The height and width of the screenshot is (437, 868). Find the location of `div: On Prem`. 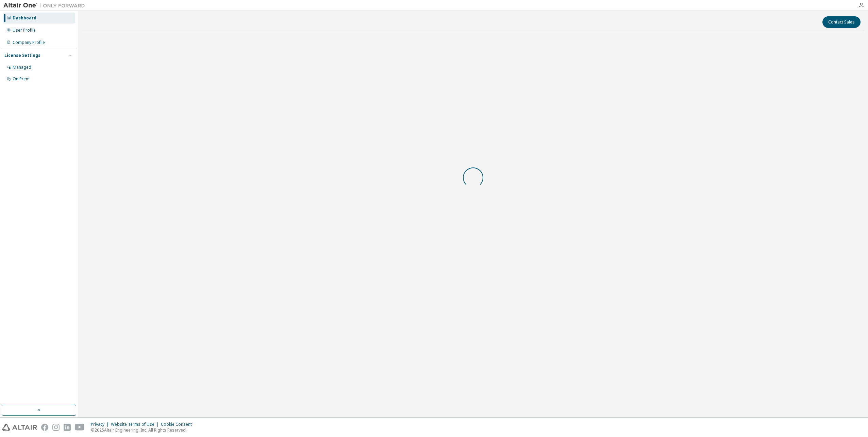

div: On Prem is located at coordinates (21, 79).